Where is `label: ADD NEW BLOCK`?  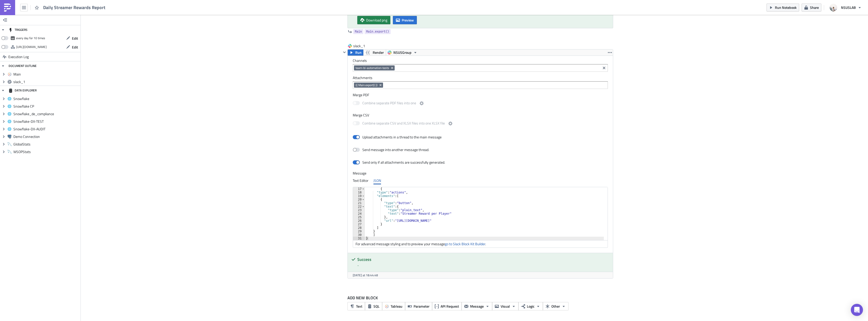
label: ADD NEW BLOCK is located at coordinates (481, 298).